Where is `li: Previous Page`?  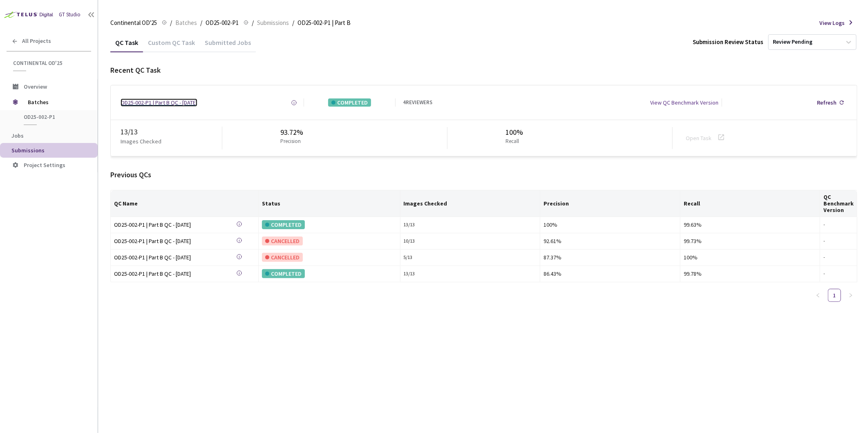 li: Previous Page is located at coordinates (819, 295).